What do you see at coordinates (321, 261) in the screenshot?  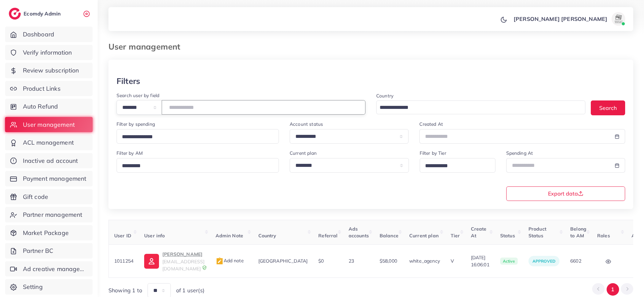 I see `span: $0` at bounding box center [321, 261].